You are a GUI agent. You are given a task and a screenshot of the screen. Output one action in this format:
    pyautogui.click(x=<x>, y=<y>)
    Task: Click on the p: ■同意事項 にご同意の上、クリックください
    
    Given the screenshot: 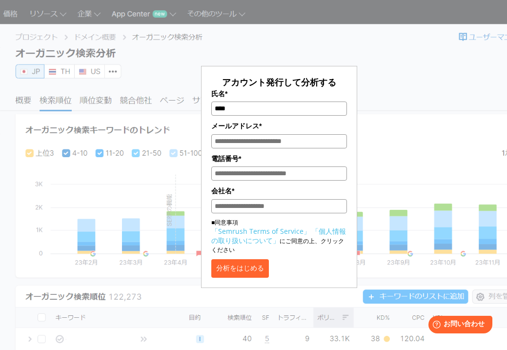 What is the action you would take?
    pyautogui.click(x=279, y=236)
    